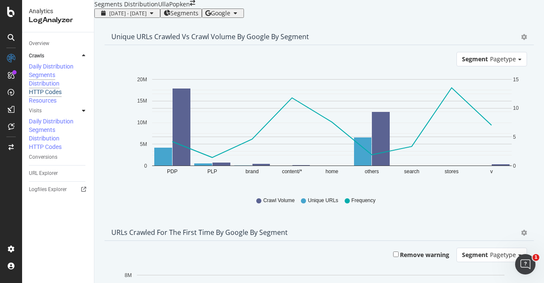 This screenshot has width=544, height=283. I want to click on text: 8M, so click(128, 275).